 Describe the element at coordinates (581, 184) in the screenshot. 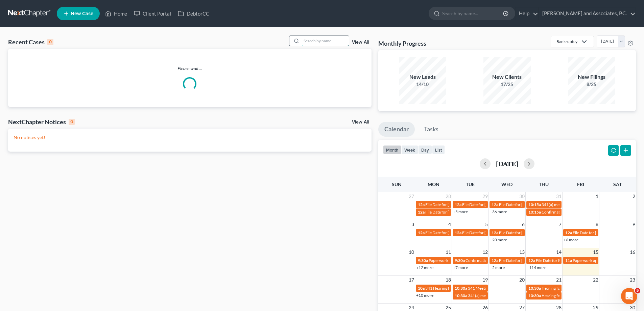

I see `span: Fri` at that location.